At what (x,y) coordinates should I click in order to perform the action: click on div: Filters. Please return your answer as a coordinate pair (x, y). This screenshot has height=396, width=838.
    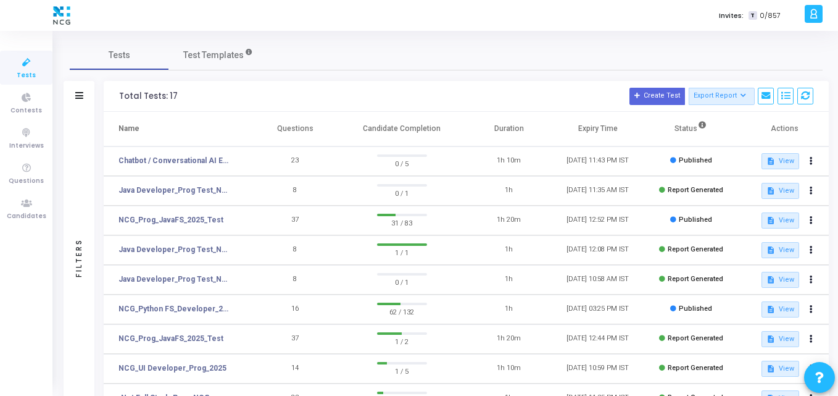
    Looking at the image, I should click on (79, 257).